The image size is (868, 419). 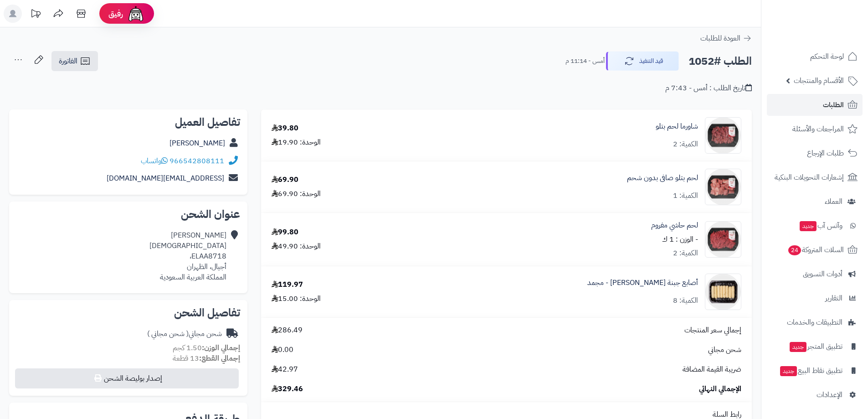 I want to click on span: ضريبة القيمة المضافة, so click(x=711, y=369).